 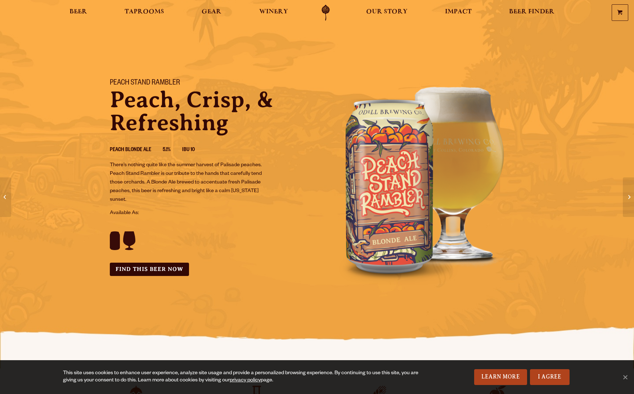 I want to click on li: Peach Blonde Ale, so click(x=136, y=151).